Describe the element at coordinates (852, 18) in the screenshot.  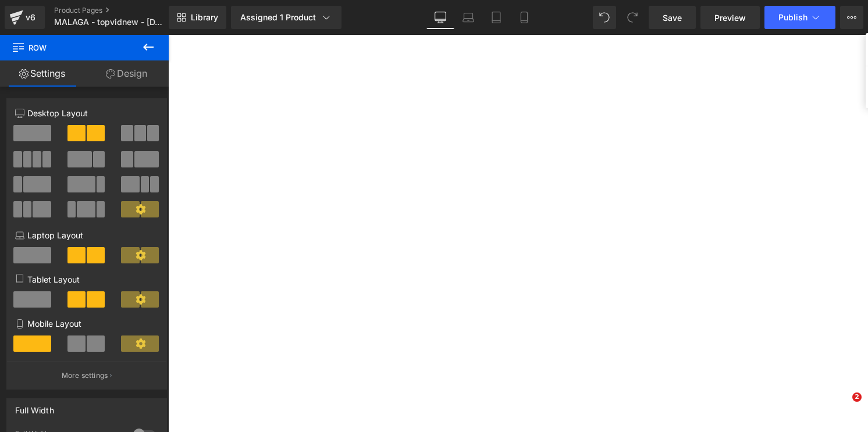
I see `button: More` at that location.